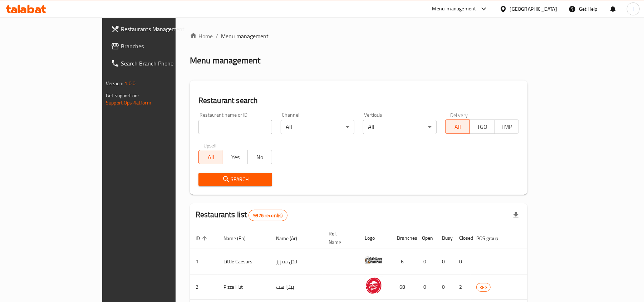 This screenshot has height=302, width=644. I want to click on span: KFG, so click(483, 288).